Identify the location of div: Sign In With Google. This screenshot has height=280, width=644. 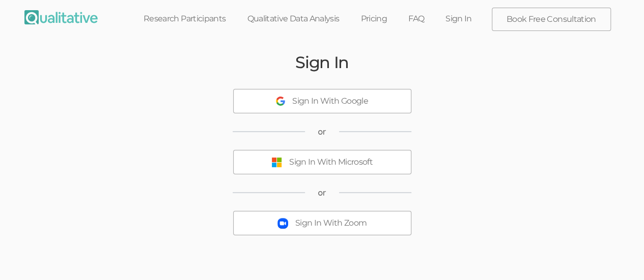
(330, 101).